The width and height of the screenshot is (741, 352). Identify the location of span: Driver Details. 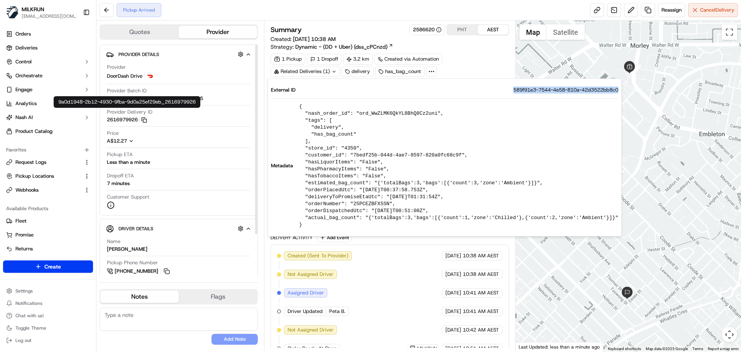
(136, 229).